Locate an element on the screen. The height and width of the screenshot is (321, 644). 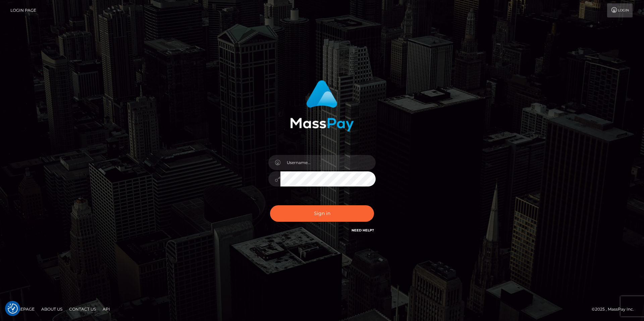
img: Revisit consent button is located at coordinates (13, 309).